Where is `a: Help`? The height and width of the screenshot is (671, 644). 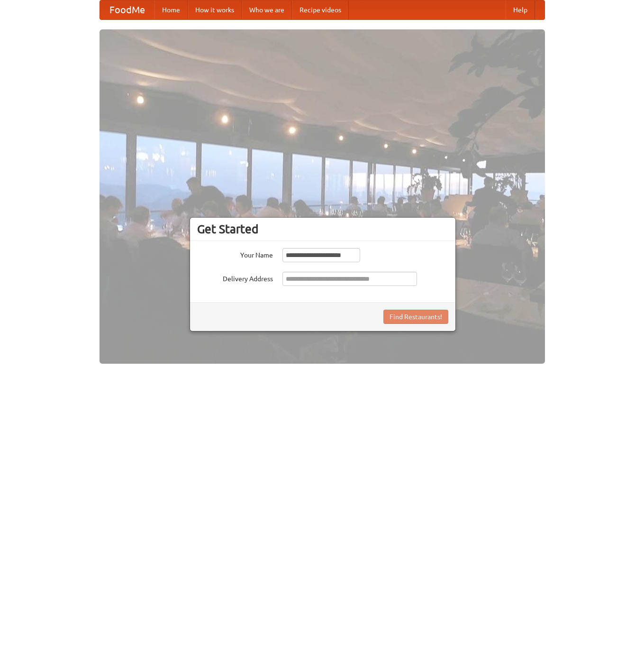
a: Help is located at coordinates (520, 10).